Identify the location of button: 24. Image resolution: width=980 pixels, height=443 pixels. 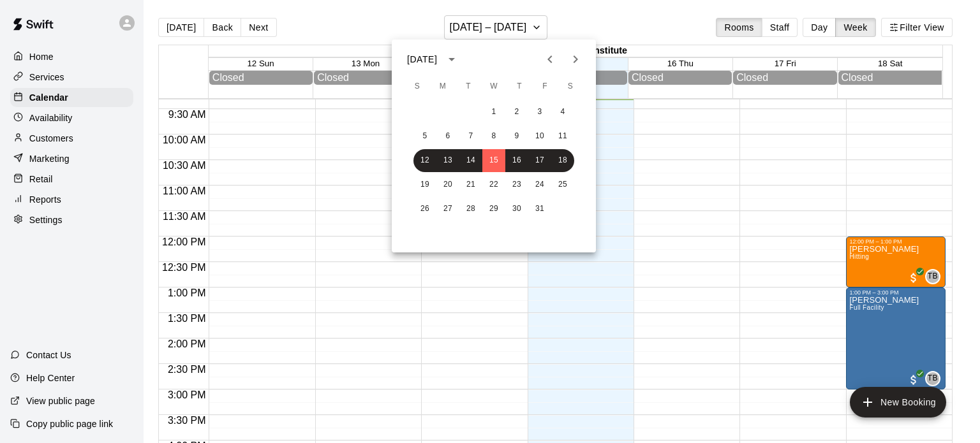
(539, 185).